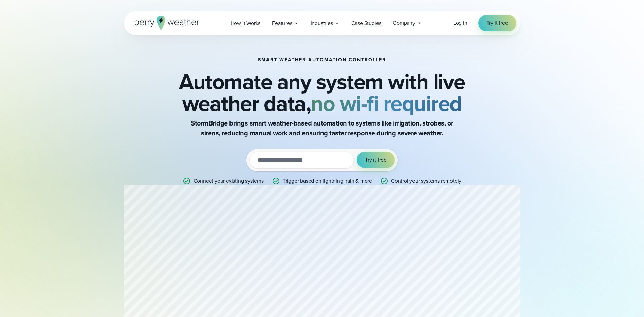 This screenshot has width=644, height=317. What do you see at coordinates (245, 23) in the screenshot?
I see `span: How it Works` at bounding box center [245, 23].